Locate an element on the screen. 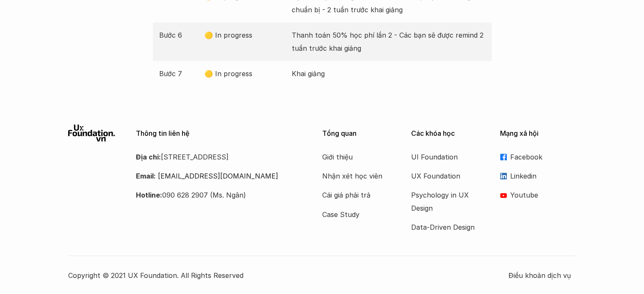 Image resolution: width=644 pixels, height=294 pixels. p: Thông tin liên hệ is located at coordinates (218, 133).